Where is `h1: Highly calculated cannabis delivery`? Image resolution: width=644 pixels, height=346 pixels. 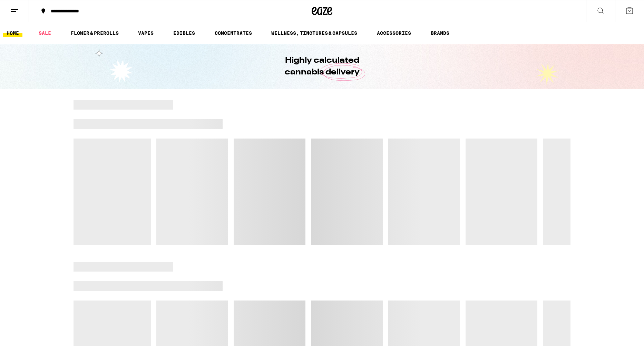 h1: Highly calculated cannabis delivery is located at coordinates (322, 66).